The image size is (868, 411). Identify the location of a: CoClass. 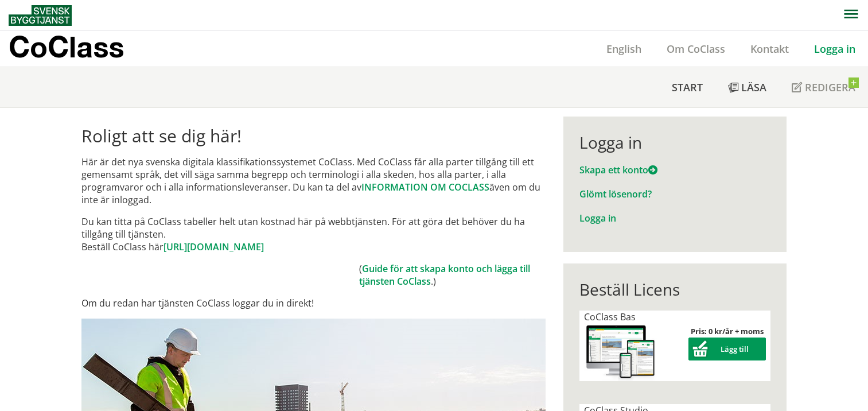
(79, 49).